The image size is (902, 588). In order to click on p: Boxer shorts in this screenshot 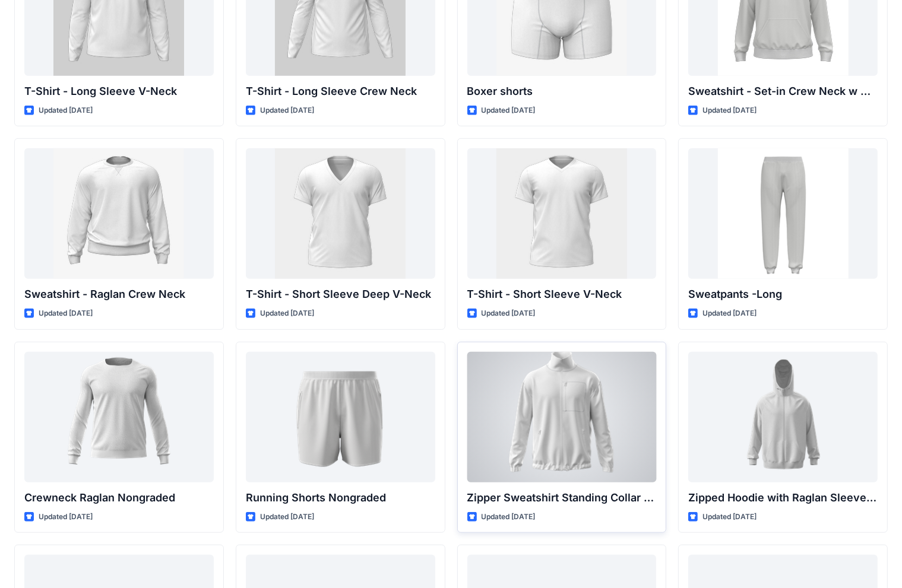, I will do `click(562, 91)`.